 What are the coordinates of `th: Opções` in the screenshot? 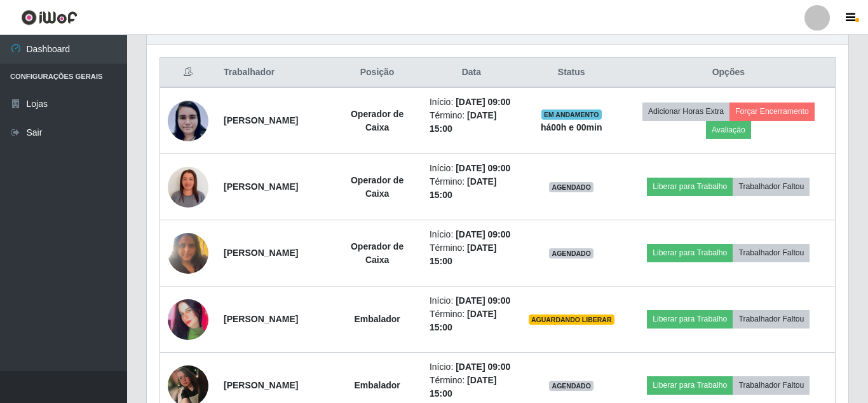 It's located at (729, 72).